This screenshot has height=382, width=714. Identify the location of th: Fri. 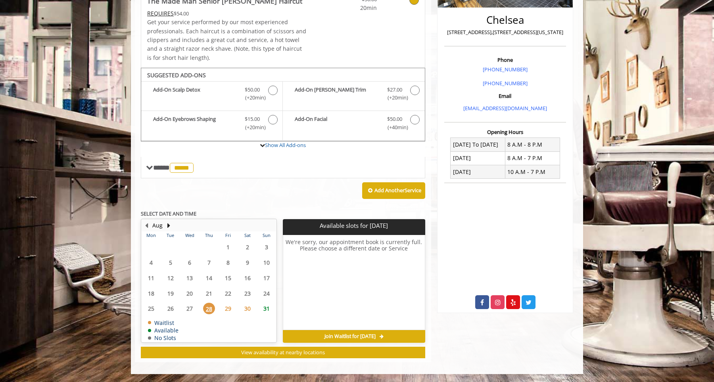
(228, 236).